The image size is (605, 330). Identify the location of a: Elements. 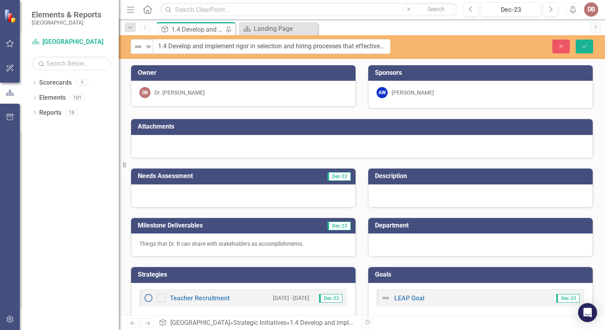
(52, 98).